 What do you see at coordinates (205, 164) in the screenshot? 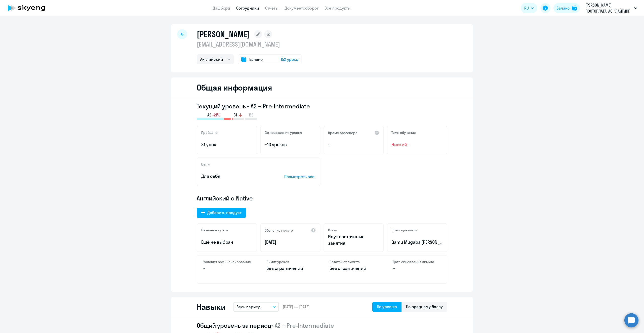
I see `h5: Цели` at bounding box center [205, 164].